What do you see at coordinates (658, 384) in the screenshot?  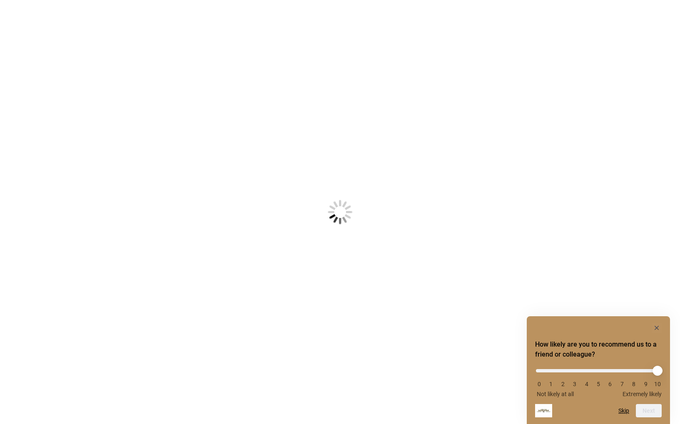 I see `li: 10` at bounding box center [658, 384].